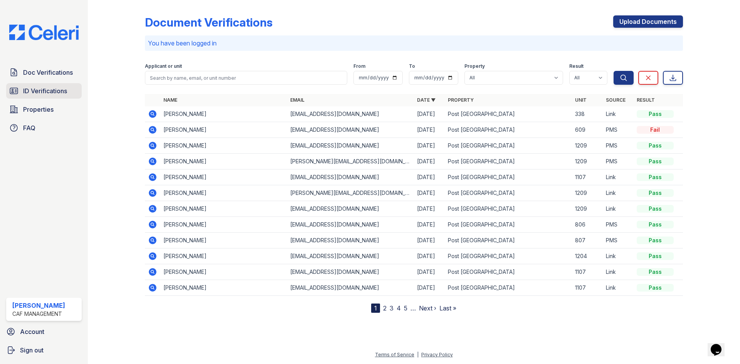 This screenshot has width=740, height=364. I want to click on p: You have been logged in, so click(414, 43).